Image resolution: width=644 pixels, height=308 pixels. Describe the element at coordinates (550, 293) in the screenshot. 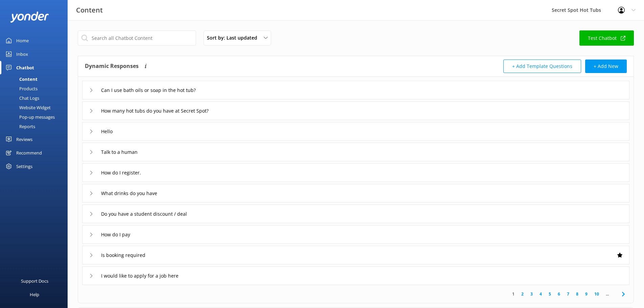

I see `a: 5` at that location.